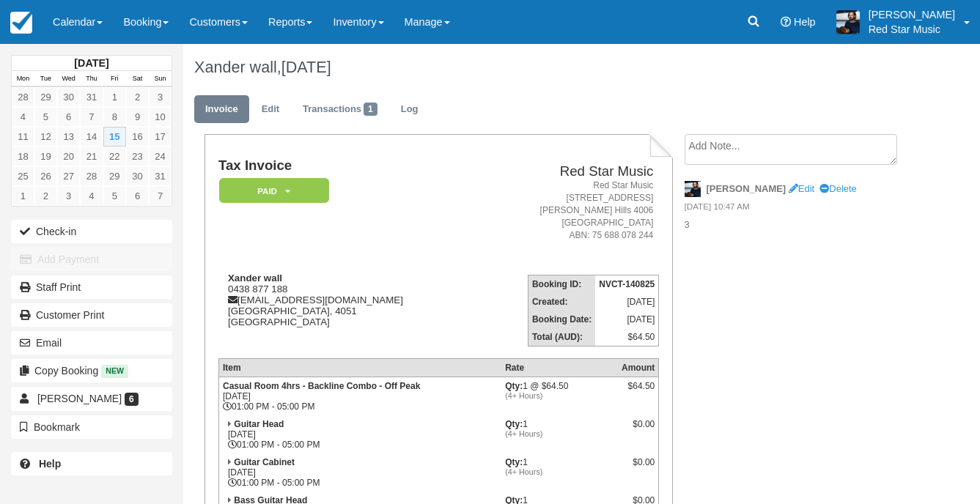 The width and height of the screenshot is (980, 504). What do you see at coordinates (92, 464) in the screenshot?
I see `a: Help` at bounding box center [92, 464].